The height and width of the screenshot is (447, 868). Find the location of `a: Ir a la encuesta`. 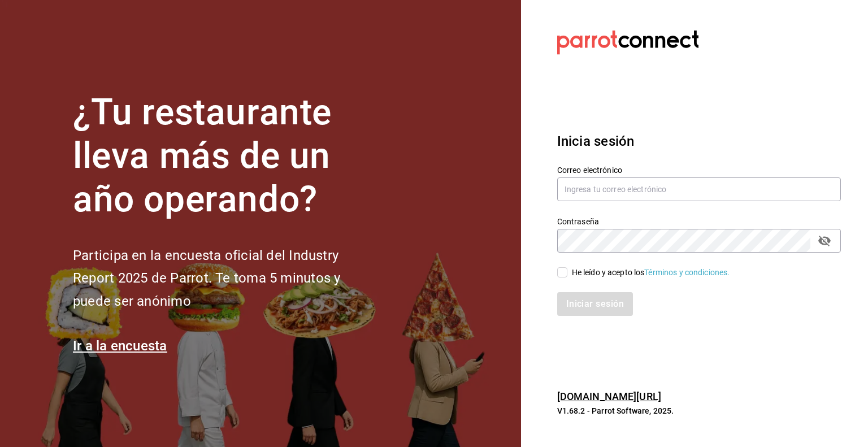

a: Ir a la encuesta is located at coordinates (120, 346).